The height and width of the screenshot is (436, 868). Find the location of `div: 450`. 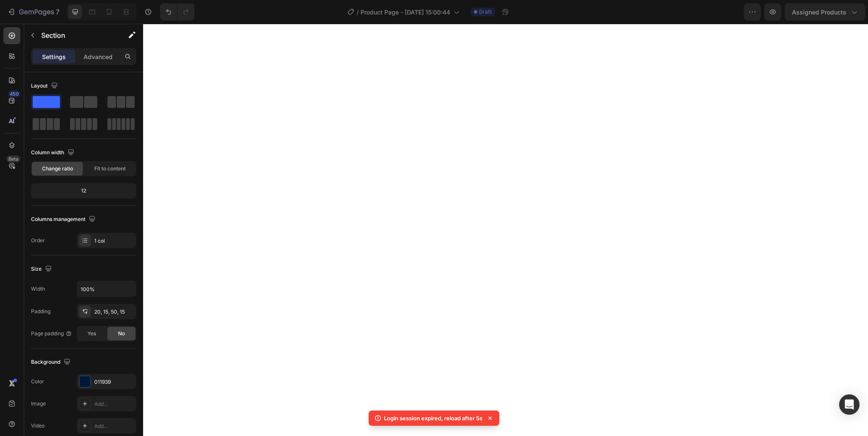

div: 450 is located at coordinates (14, 94).